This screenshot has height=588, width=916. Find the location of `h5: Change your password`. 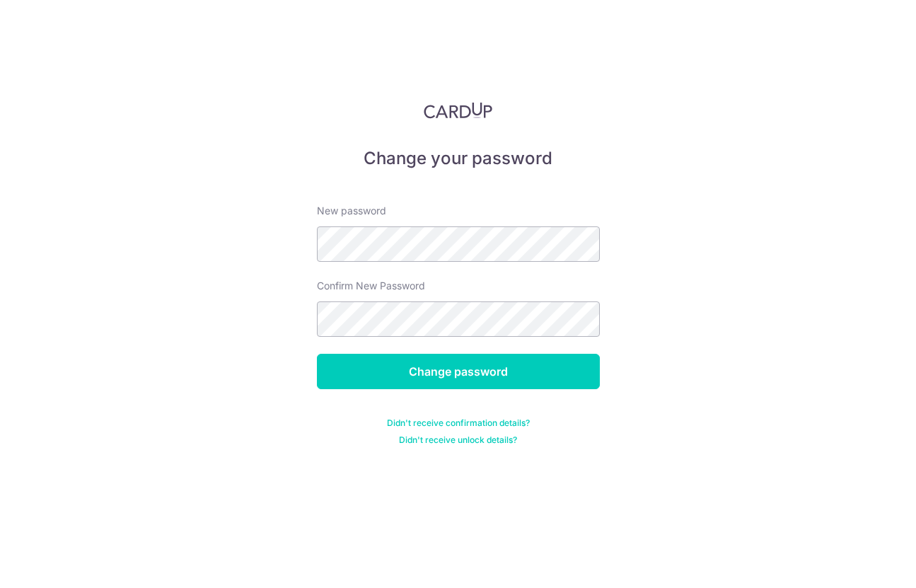

h5: Change your password is located at coordinates (458, 158).